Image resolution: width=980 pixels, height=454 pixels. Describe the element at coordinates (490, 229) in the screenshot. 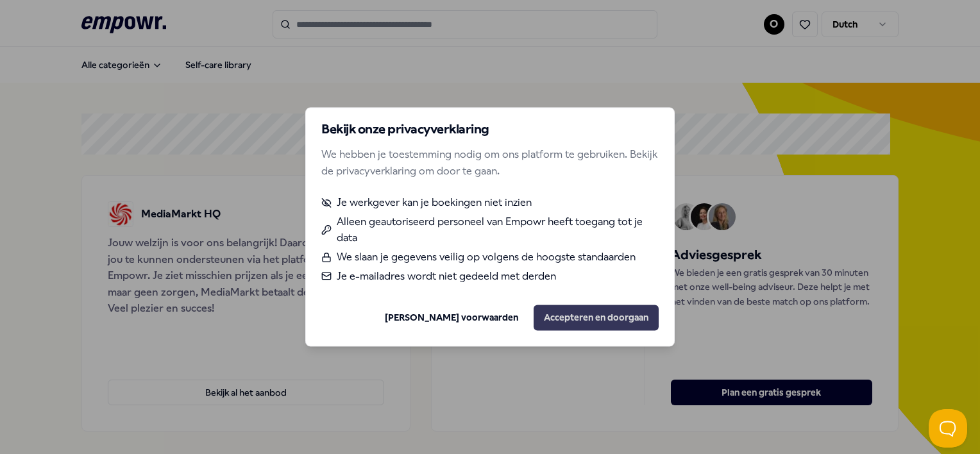

I see `li: Alleen geautoriseerd personeel van Empowr heeft toegang tot je data` at that location.